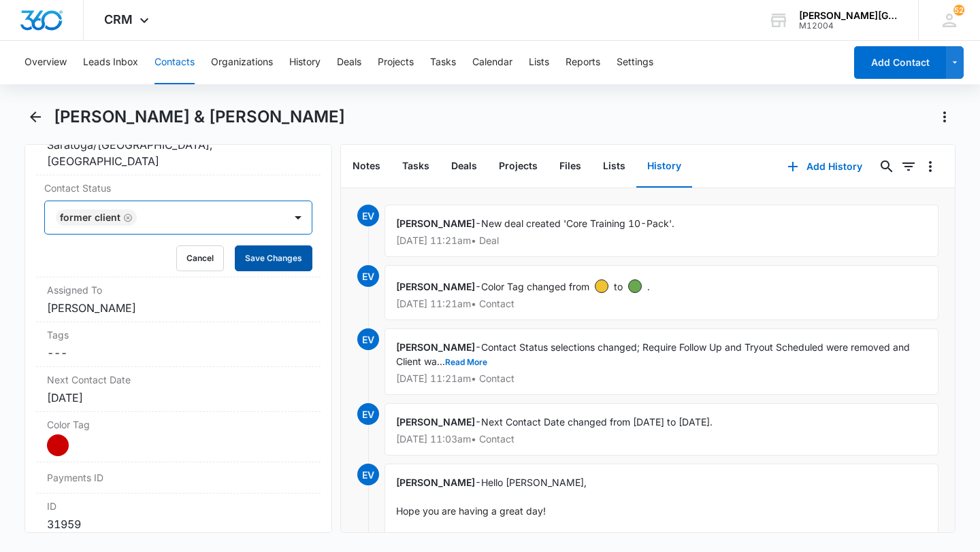  Describe the element at coordinates (178, 335) in the screenshot. I see `label: Tags` at that location.